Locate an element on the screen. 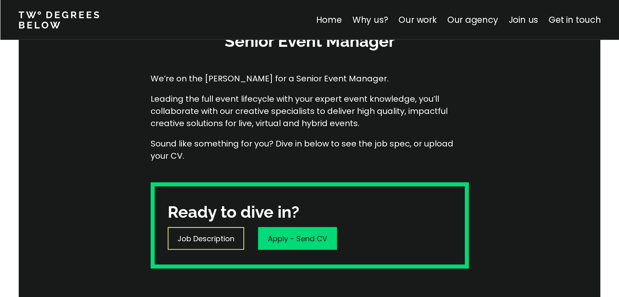 Image resolution: width=619 pixels, height=297 pixels. a: Our work is located at coordinates (417, 20).